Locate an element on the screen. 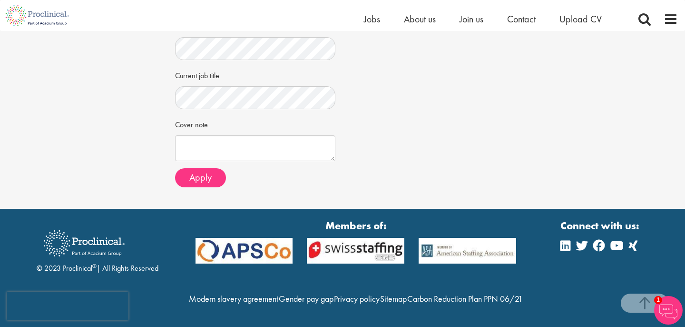 The width and height of the screenshot is (685, 327). a: Carbon Reduction Plan PPN 06/21 is located at coordinates (465, 298).